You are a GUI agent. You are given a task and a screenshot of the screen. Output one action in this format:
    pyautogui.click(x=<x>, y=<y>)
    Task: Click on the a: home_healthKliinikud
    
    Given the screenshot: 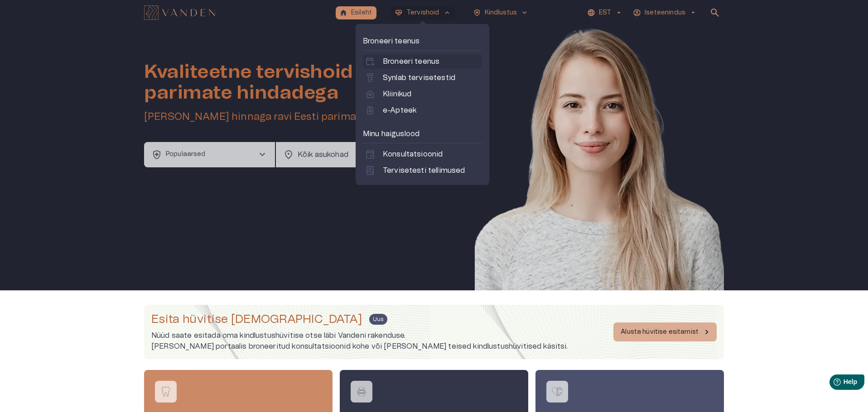 What is the action you would take?
    pyautogui.click(x=422, y=94)
    